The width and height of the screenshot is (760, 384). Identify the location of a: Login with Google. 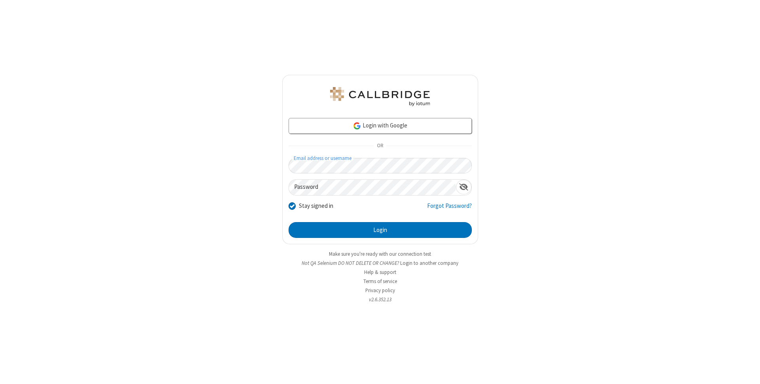
(380, 126).